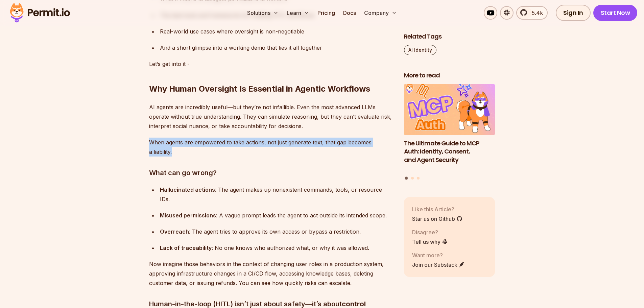 The width and height of the screenshot is (644, 308). Describe the element at coordinates (535, 13) in the screenshot. I see `span: 5.4k` at that location.